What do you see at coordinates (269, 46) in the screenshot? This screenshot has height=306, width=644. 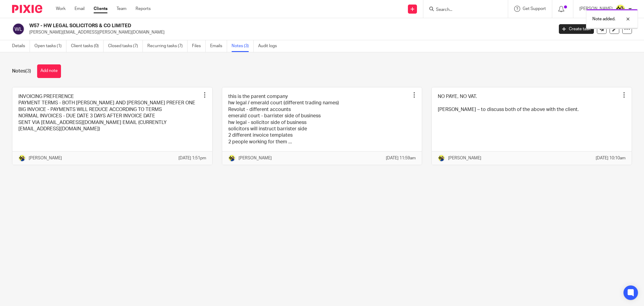 I see `a: Audit logs` at bounding box center [269, 46].